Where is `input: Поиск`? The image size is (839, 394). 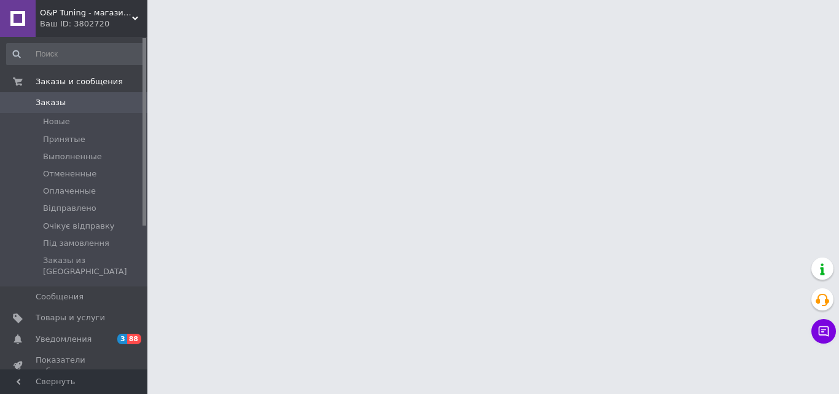 input: Поиск is located at coordinates (76, 54).